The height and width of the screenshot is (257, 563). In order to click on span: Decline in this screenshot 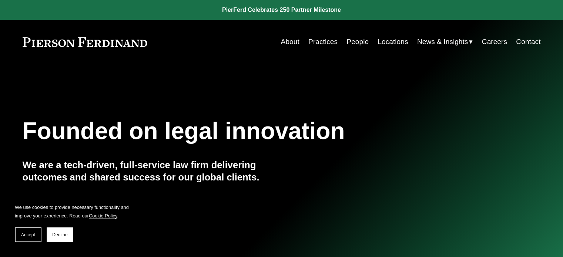, I will do `click(60, 235)`.